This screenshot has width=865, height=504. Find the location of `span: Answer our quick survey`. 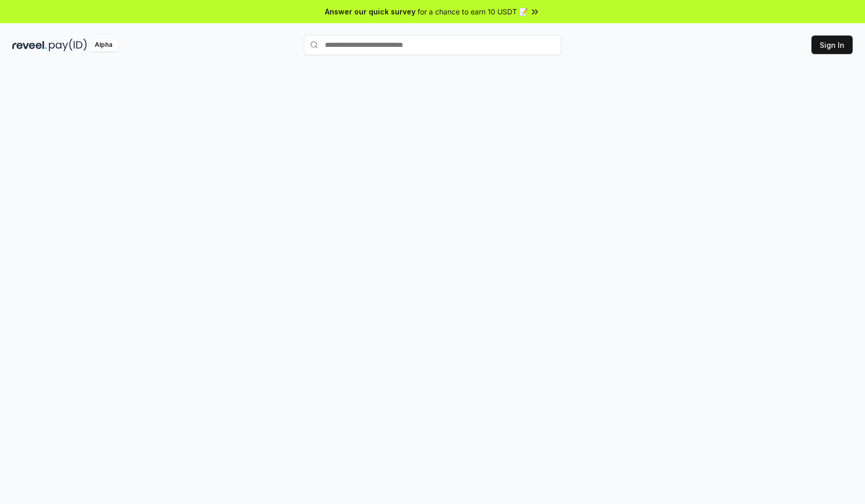

span: Answer our quick survey is located at coordinates (370, 11).